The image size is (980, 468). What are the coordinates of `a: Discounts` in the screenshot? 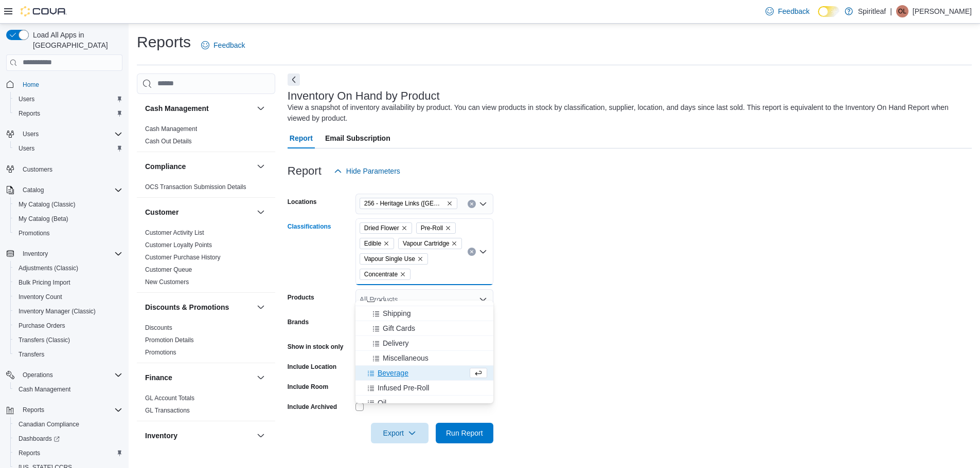 It's located at (159, 328).